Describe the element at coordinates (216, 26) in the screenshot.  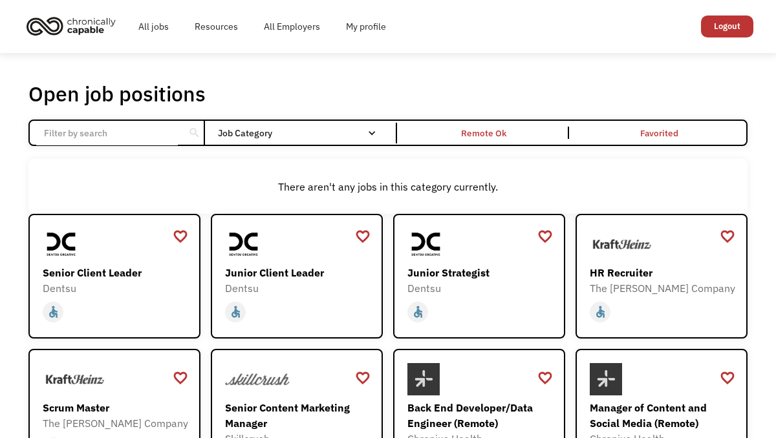
I see `a: Resources` at that location.